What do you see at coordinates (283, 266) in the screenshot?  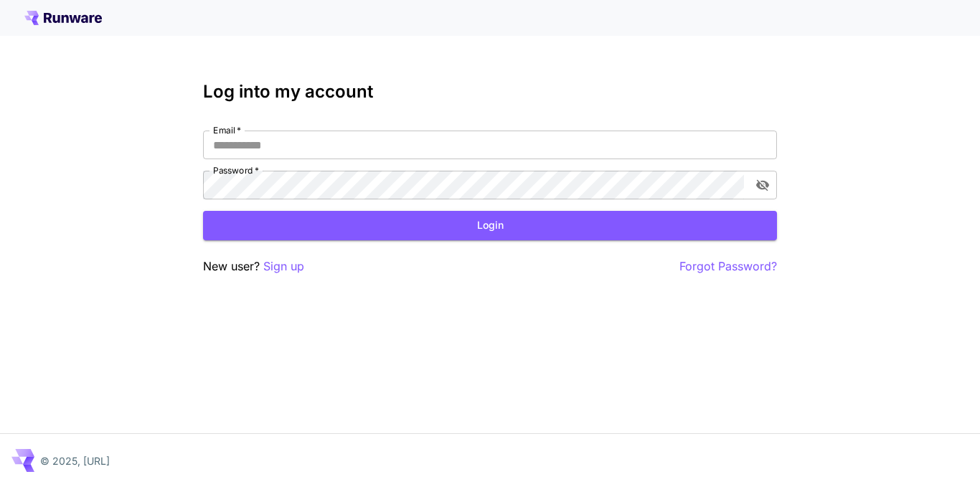 I see `button: Sign up` at bounding box center [283, 266].